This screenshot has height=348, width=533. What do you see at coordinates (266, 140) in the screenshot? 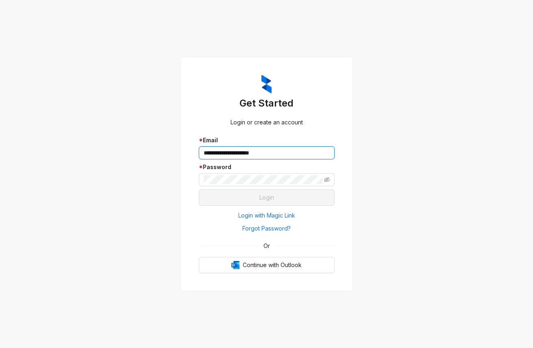
I see `div: Email` at bounding box center [266, 140].